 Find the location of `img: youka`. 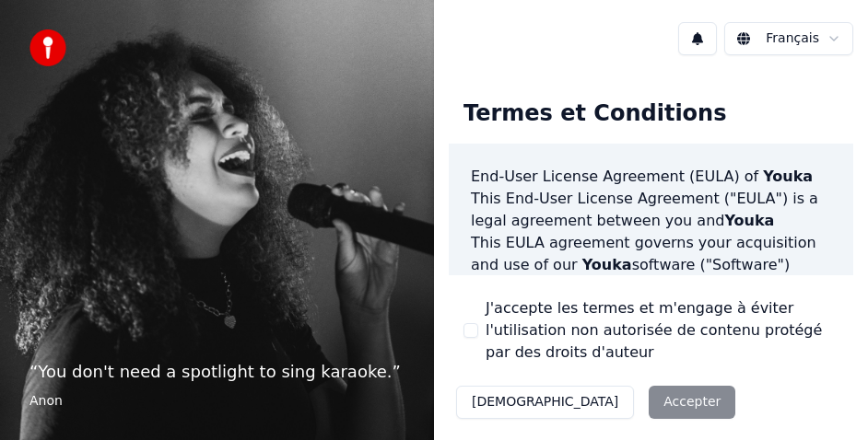

img: youka is located at coordinates (48, 48).